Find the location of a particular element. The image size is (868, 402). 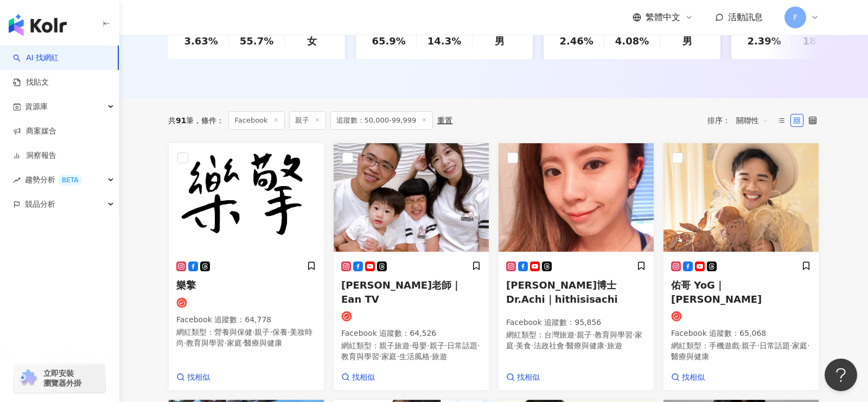

span: 繁體中文 is located at coordinates (663, 17).